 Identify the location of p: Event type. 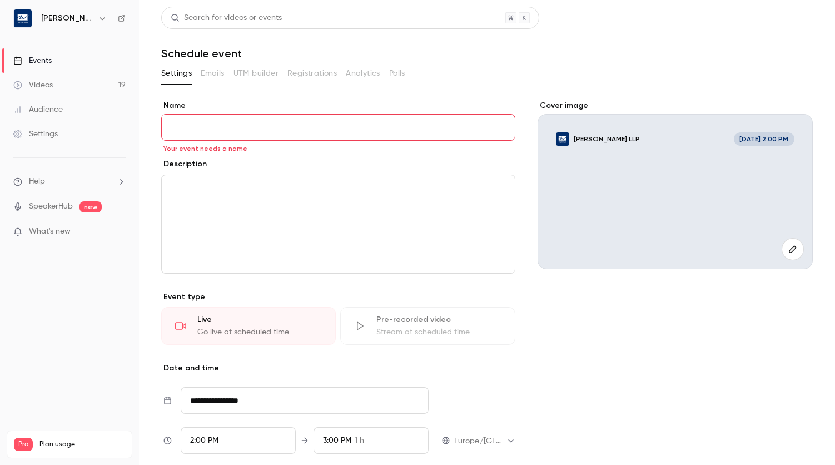
(338, 297).